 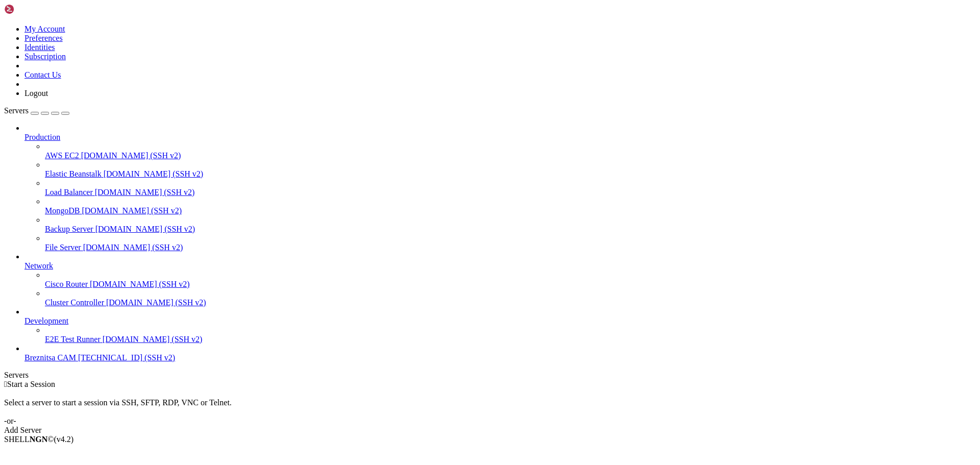 What do you see at coordinates (43, 75) in the screenshot?
I see `a: Contact Us` at bounding box center [43, 75].